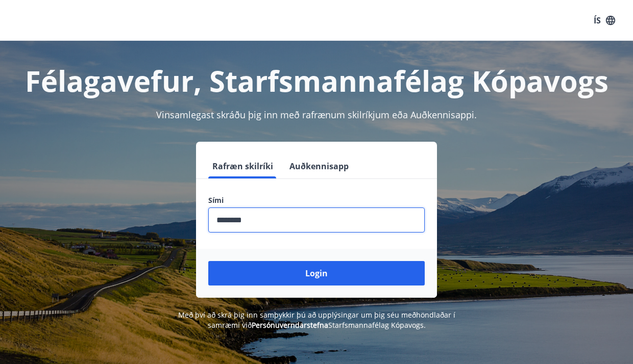 The height and width of the screenshot is (364, 633). Describe the element at coordinates (319, 166) in the screenshot. I see `button: Auðkennisapp` at that location.